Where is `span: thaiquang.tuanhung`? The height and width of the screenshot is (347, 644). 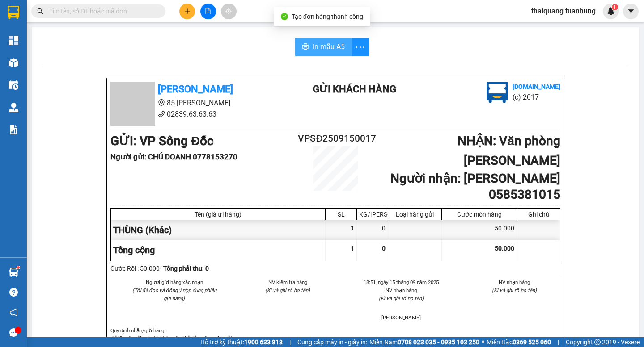 span: thaiquang.tuanhung is located at coordinates (564, 11).